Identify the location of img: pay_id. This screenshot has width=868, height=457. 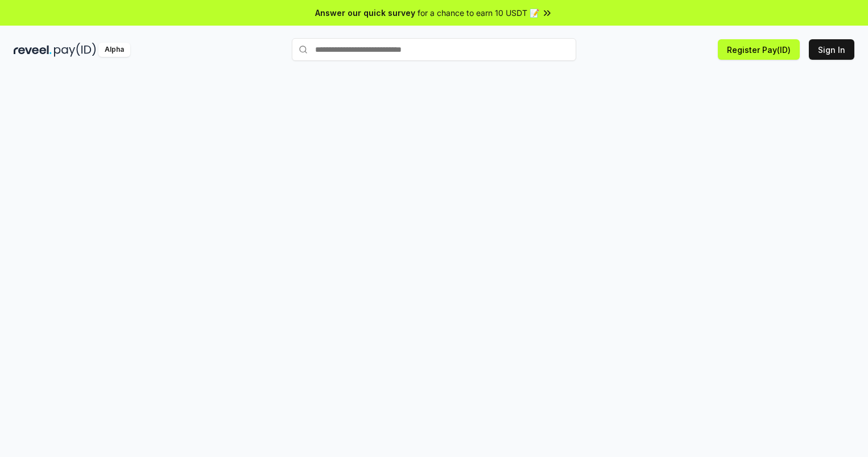
(75, 50).